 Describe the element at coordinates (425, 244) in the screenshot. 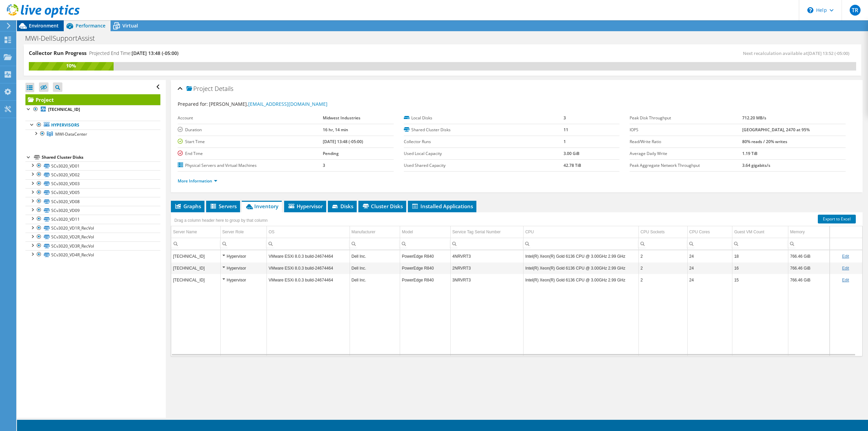

I see `td: Column Model, Filter cell` at that location.